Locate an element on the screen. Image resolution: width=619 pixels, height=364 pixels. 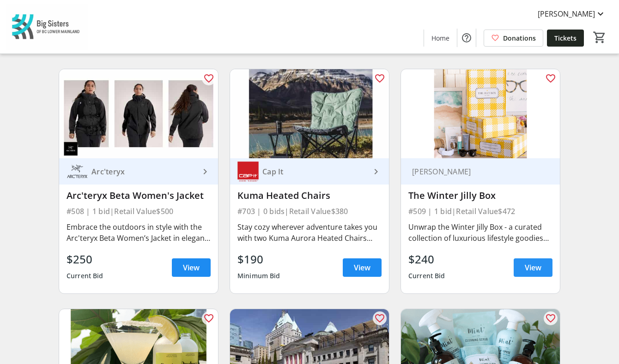
img: The Winter Jilly Box is located at coordinates (480, 114).